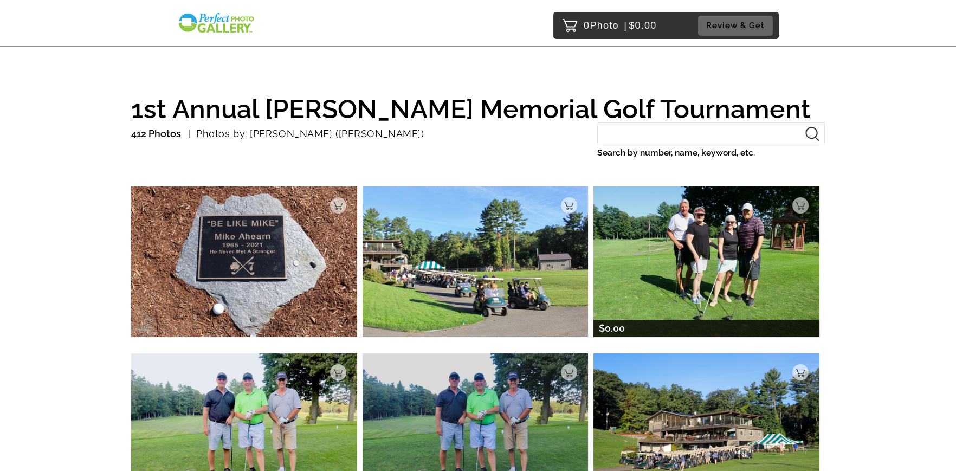 The image size is (956, 471). Describe the element at coordinates (711, 153) in the screenshot. I see `label: Search by number, name, keyword, etc.` at that location.